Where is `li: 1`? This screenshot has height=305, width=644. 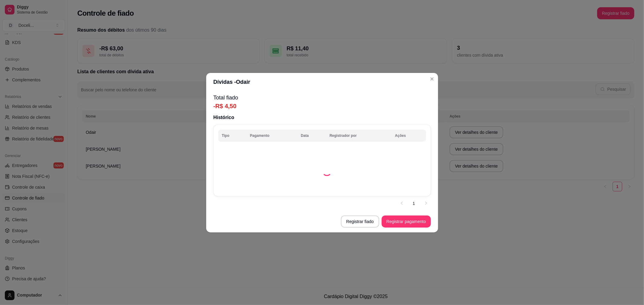
li: 1 is located at coordinates (414, 203).